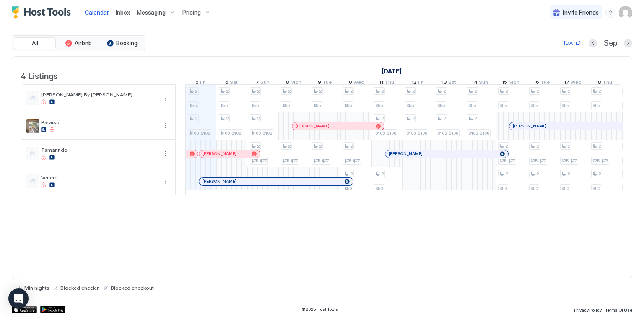 The width and height of the screenshot is (644, 317). I want to click on div: Google Play Store, so click(53, 310).